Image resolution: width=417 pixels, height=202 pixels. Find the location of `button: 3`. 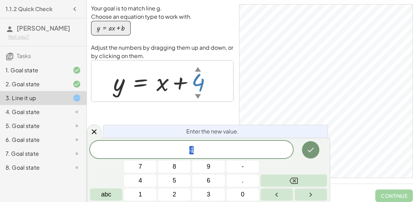

button: 3 is located at coordinates (208, 194).